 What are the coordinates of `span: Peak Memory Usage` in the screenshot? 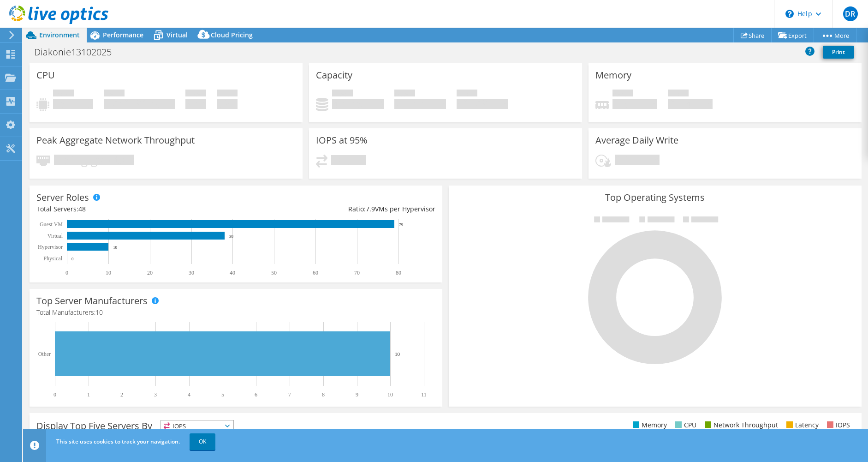 It's located at (622, 94).